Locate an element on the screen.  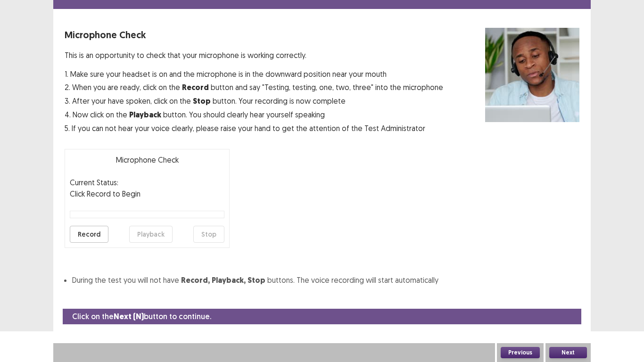
strong: Record is located at coordinates (195, 87).